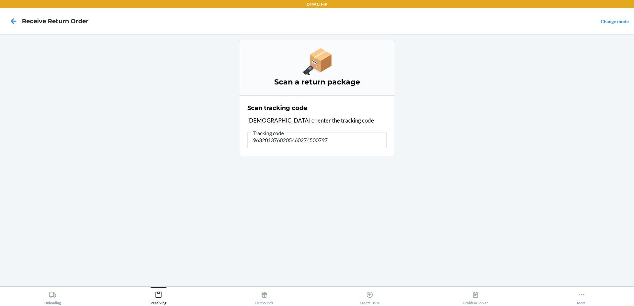 The width and height of the screenshot is (634, 306). What do you see at coordinates (475, 296) in the screenshot?
I see `button: Problem Solver` at bounding box center [475, 296].